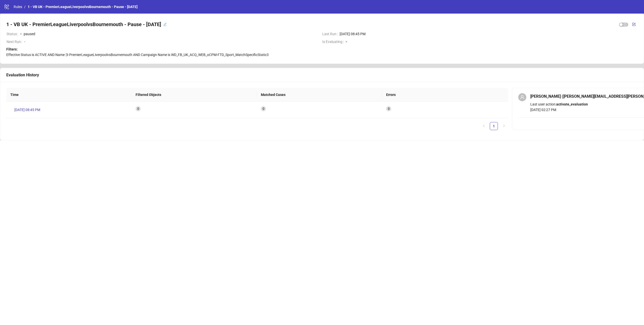 This screenshot has width=644, height=325. What do you see at coordinates (484, 126) in the screenshot?
I see `button: left` at bounding box center [484, 126].